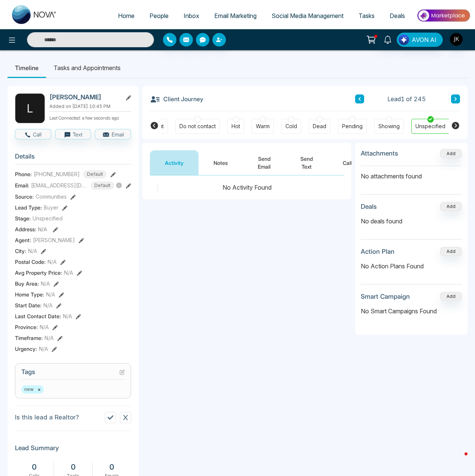 The width and height of the screenshot is (475, 476). I want to click on button: Send Text, so click(307, 163).